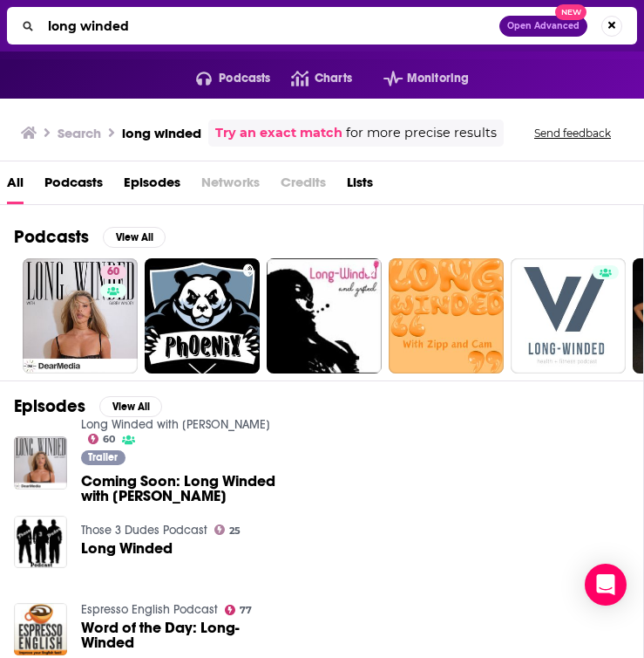  I want to click on a: Episodes, so click(151, 186).